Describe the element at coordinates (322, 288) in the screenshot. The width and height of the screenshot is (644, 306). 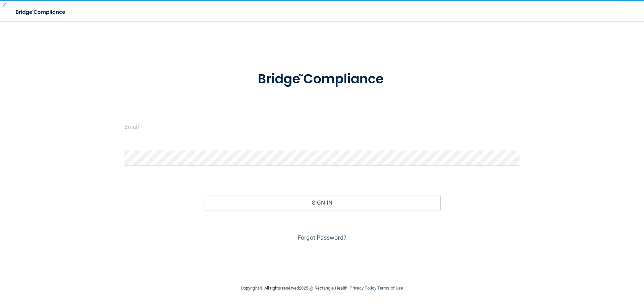
I see `div: Copyright © All rights reserved 2025 @ Rectangle Health | |` at that location.